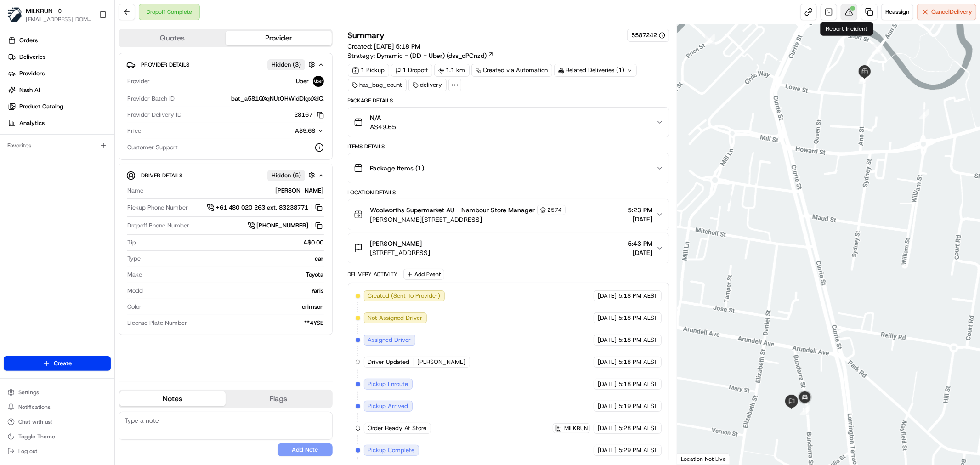 This screenshot has width=980, height=465. Describe the element at coordinates (508, 146) in the screenshot. I see `div: Items Details` at that location.